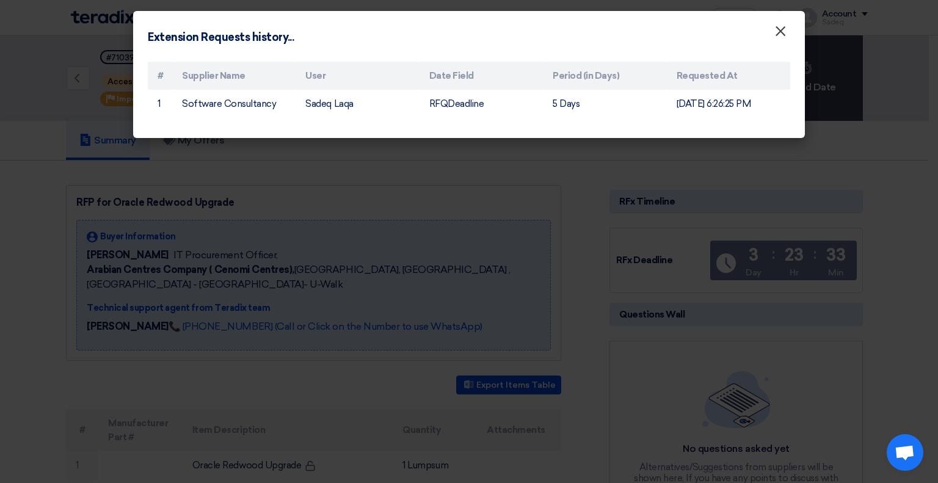  What do you see at coordinates (604, 76) in the screenshot?
I see `th: Period (in Days)` at bounding box center [604, 76].